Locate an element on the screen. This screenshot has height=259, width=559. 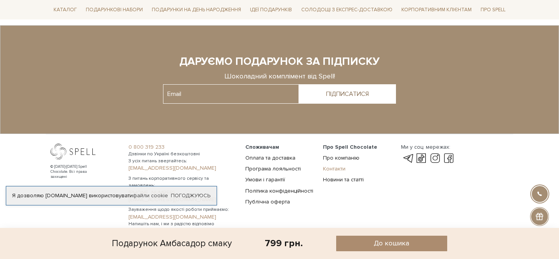
a: Подарункові набори is located at coordinates (114, 10).